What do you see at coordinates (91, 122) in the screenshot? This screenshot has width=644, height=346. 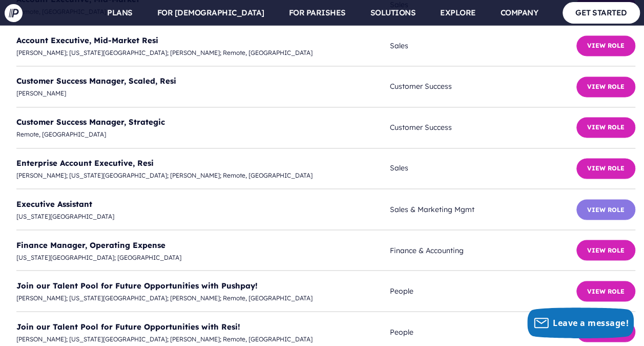 I see `a: Customer Success Manager, Strategic` at bounding box center [91, 122].